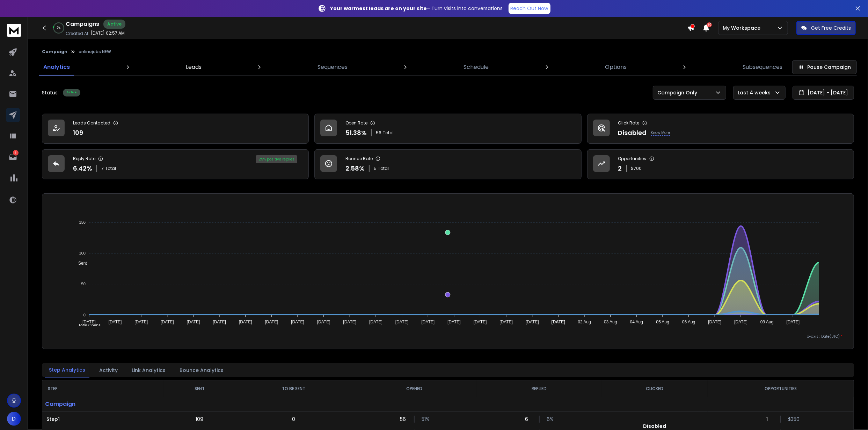 This screenshot has width=868, height=430. Describe the element at coordinates (721, 164) in the screenshot. I see `a: Opportunities2$700` at that location.